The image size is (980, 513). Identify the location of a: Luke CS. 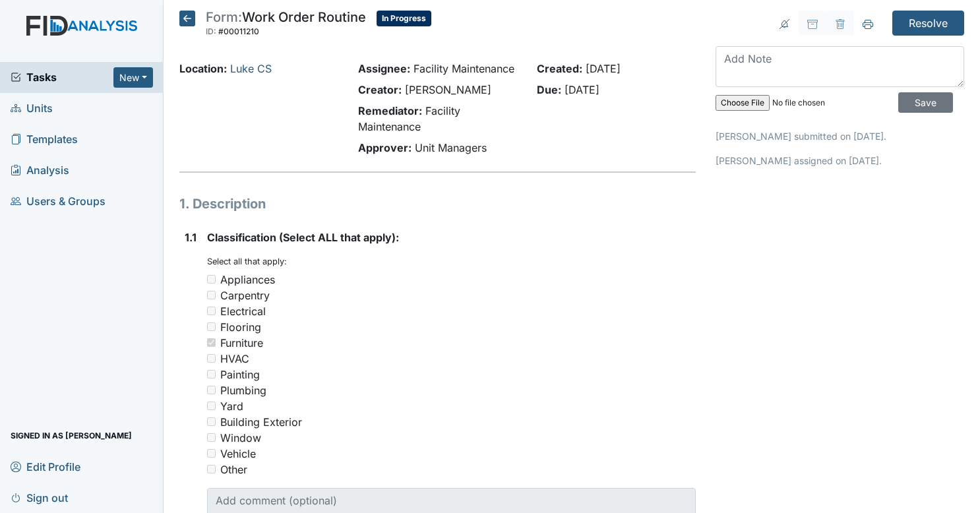
(251, 68).